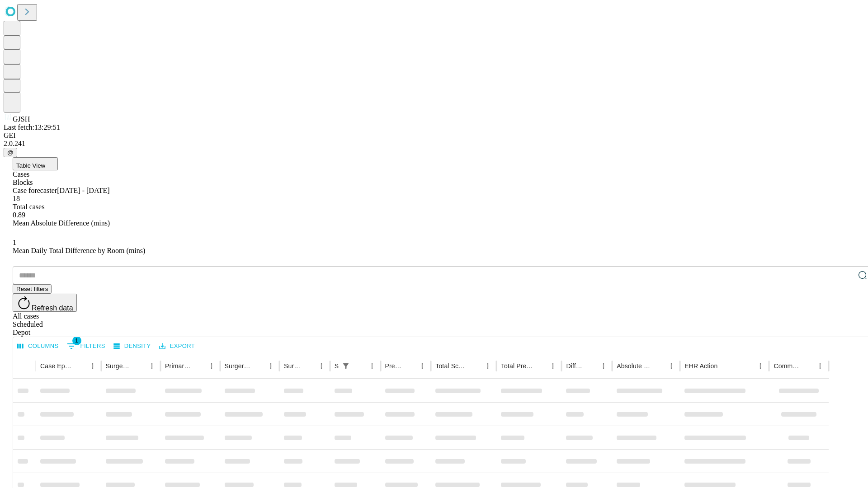 The height and width of the screenshot is (488, 868). I want to click on div: Total Predicted Duration, so click(517, 366).